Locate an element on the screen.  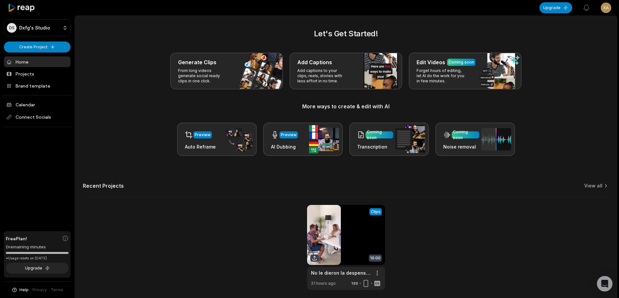
a: No le dieron la despensa que le llevaron al anexo is located at coordinates (341, 273).